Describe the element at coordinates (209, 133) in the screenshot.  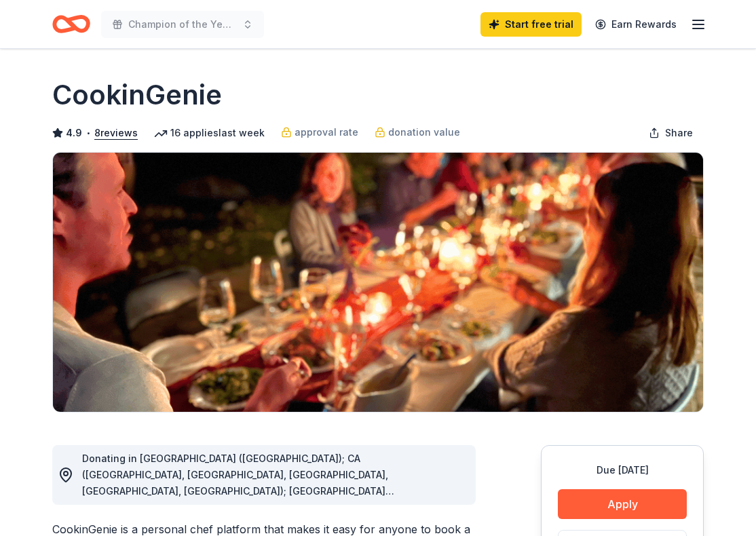
I see `div: 16 applies last week` at that location.